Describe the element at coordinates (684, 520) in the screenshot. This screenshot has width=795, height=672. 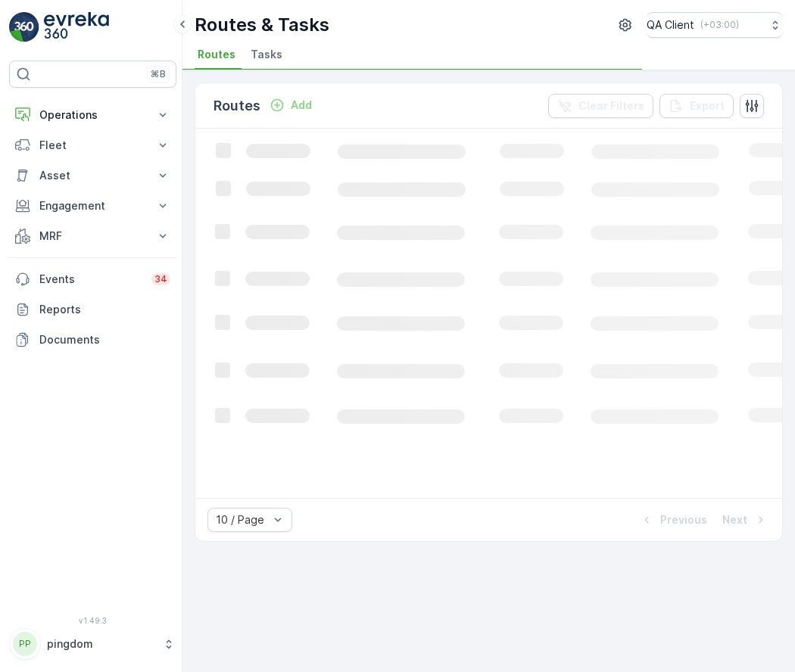
I see `p: Previous` at that location.